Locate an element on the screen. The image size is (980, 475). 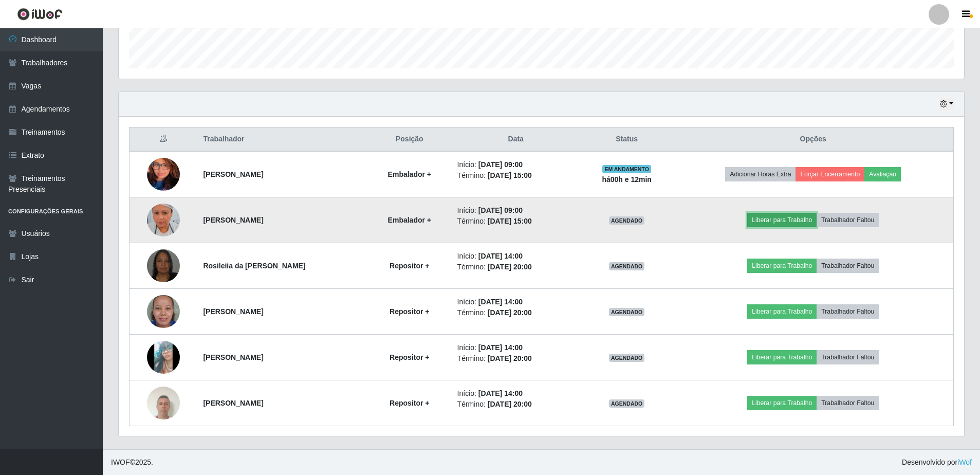
button: Forçar Encerramento is located at coordinates (830, 174).